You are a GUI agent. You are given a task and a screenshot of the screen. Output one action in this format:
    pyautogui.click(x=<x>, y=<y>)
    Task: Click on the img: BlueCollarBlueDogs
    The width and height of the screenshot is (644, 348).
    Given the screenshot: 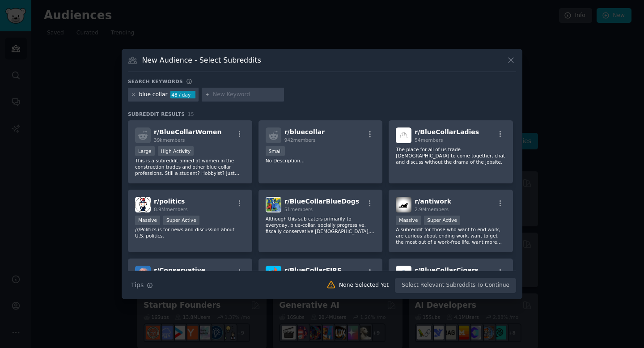 What is the action you would take?
    pyautogui.click(x=273, y=204)
    